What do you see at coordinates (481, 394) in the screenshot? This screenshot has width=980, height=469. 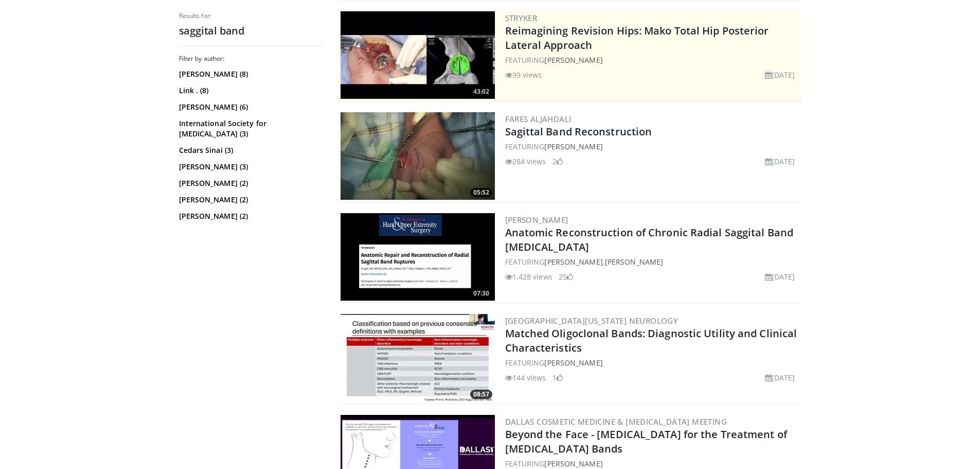 I see `span: 08:57` at bounding box center [481, 394].